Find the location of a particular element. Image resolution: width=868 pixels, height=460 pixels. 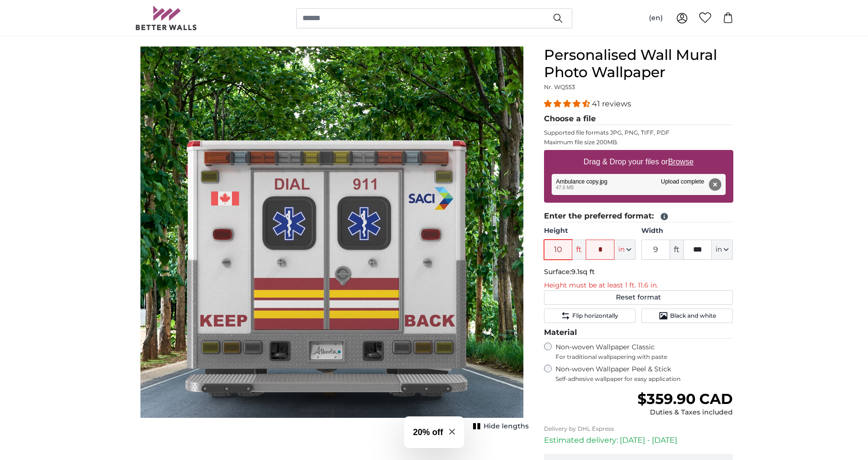

span: 41 reviews is located at coordinates (612, 104).